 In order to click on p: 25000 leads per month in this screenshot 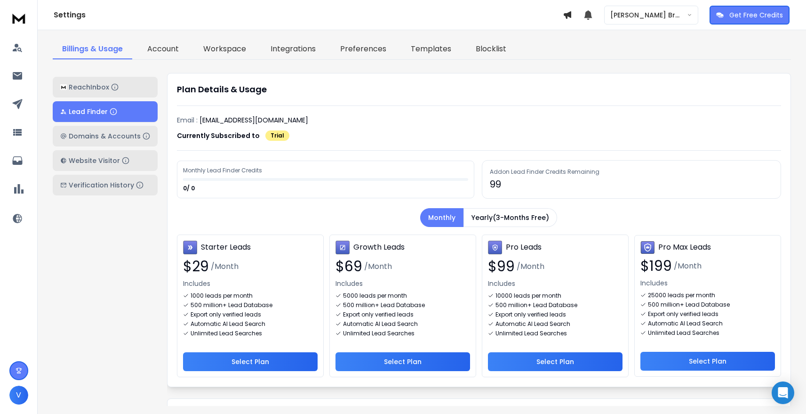, I will do `click(682, 295)`.